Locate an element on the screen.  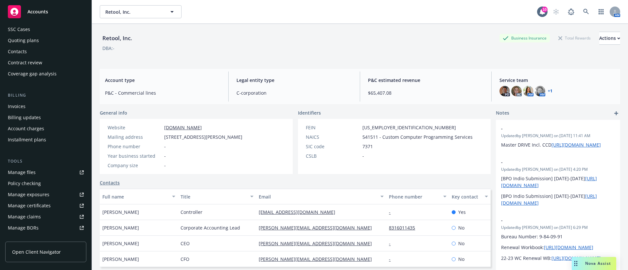
span: P&C - Commercial lines is located at coordinates (162, 93).